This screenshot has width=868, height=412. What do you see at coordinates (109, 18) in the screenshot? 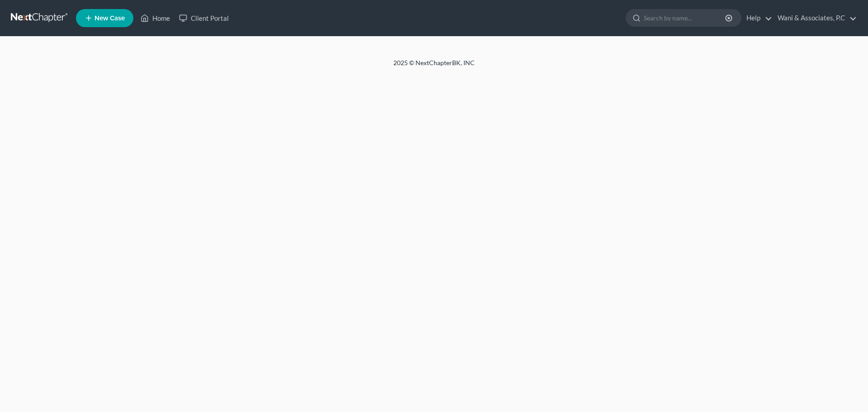
I see `span: New Case` at bounding box center [109, 18].